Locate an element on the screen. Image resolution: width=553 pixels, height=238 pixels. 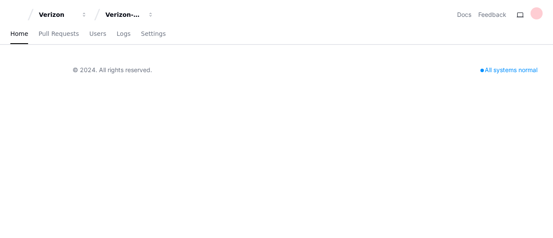
button: Verizon is located at coordinates (63, 15).